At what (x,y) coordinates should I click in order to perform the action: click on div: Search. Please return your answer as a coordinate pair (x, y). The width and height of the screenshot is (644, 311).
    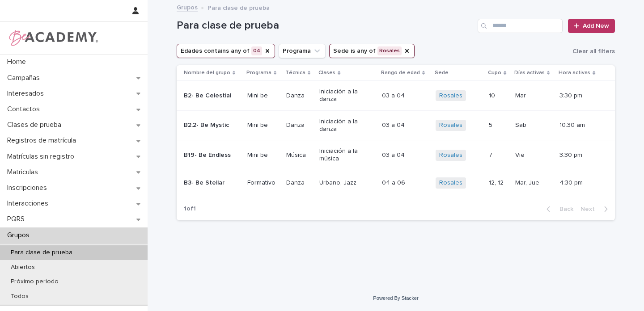
    Looking at the image, I should click on (520, 26).